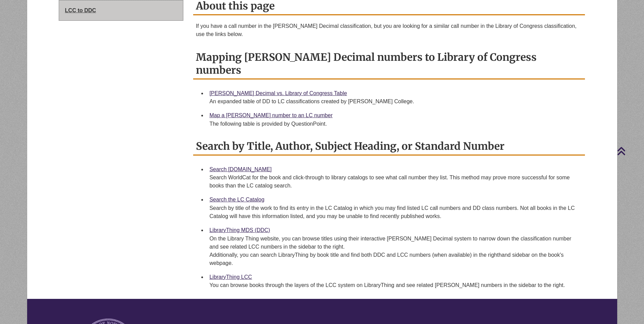 The image size is (644, 324). Describe the element at coordinates (231, 277) in the screenshot. I see `a: LibraryThing LCC` at that location.